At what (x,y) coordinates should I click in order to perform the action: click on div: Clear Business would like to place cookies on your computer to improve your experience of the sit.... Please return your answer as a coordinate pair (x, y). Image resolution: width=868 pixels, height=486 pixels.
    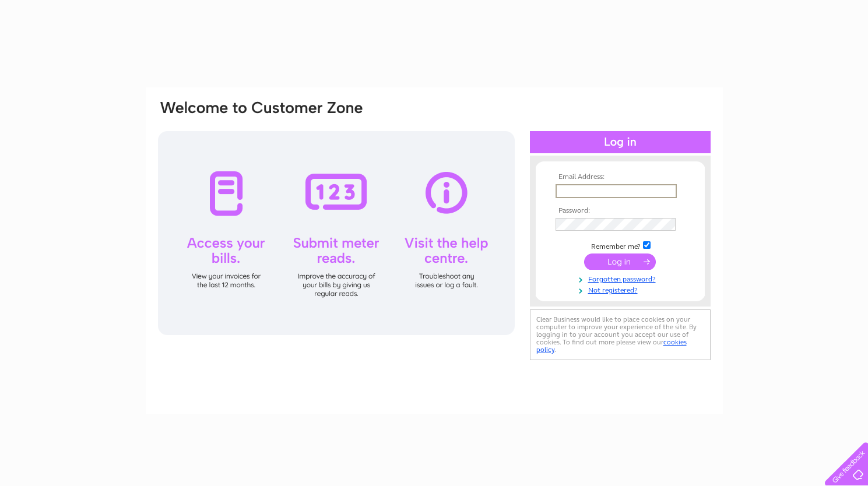
    Looking at the image, I should click on (620, 334).